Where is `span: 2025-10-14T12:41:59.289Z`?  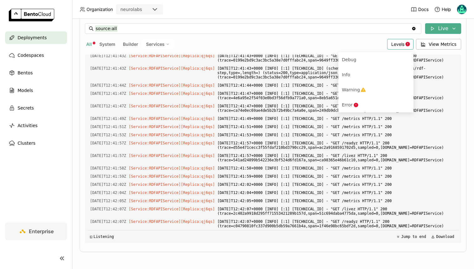
span: 2025-10-14T12:41:59.289Z is located at coordinates (108, 176).